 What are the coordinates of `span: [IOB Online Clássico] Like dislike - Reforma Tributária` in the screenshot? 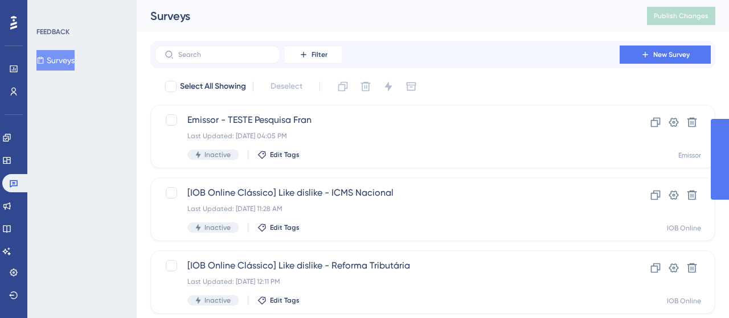 It's located at (387, 266).